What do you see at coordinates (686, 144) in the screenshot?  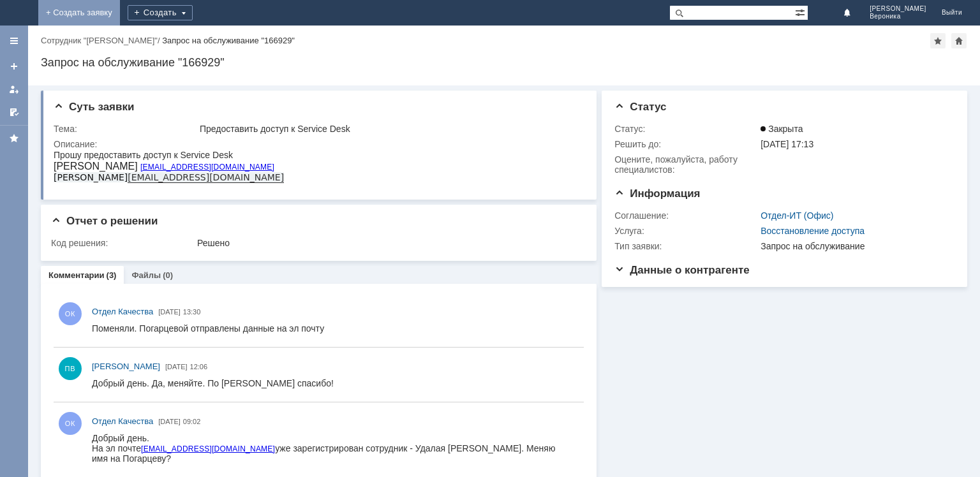 I see `div: Решить до:` at bounding box center [686, 144].